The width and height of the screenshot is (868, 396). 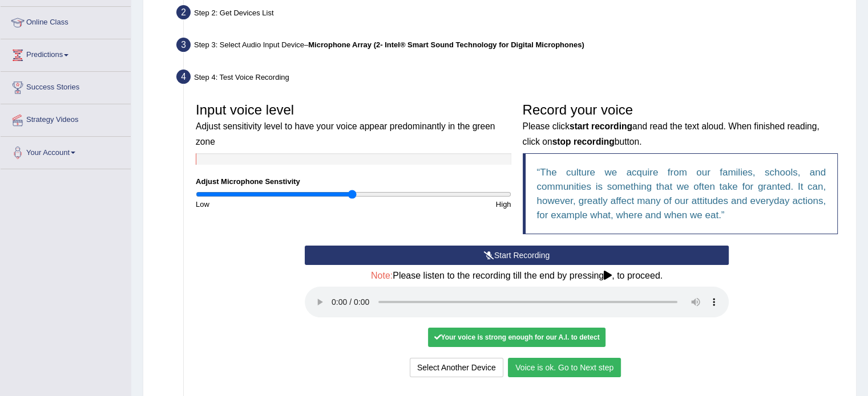 I want to click on a: Predictions, so click(x=66, y=54).